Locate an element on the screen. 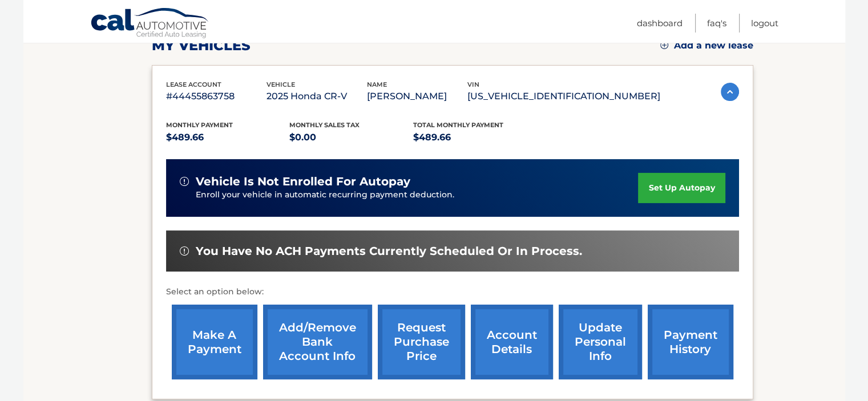  span: name is located at coordinates (377, 84).